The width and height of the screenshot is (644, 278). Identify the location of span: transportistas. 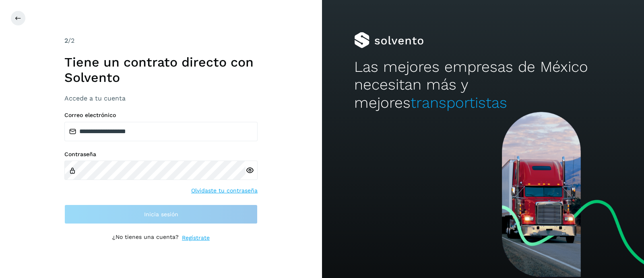
(459, 102).